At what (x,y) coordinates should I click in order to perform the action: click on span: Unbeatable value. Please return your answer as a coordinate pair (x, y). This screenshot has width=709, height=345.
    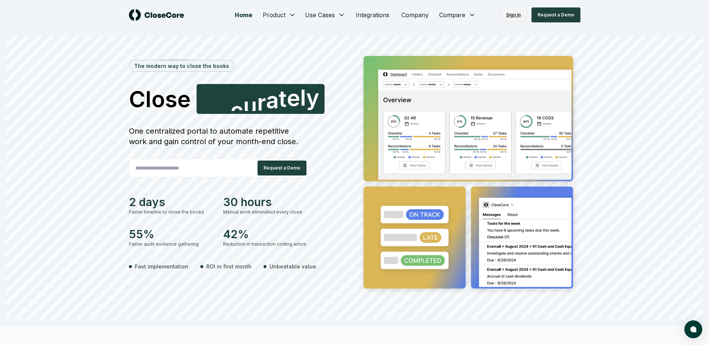
    Looking at the image, I should click on (293, 267).